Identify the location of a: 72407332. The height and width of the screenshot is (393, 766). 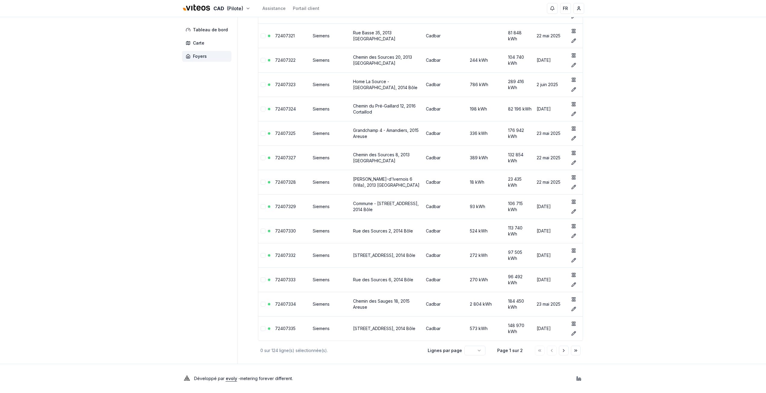
(285, 255).